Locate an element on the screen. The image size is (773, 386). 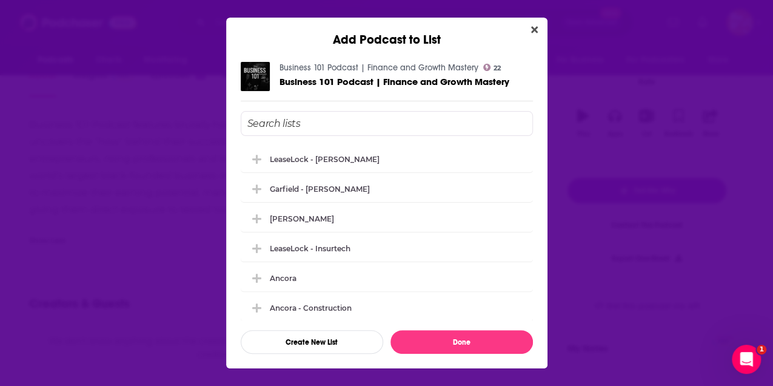
button: Close is located at coordinates (534, 30).